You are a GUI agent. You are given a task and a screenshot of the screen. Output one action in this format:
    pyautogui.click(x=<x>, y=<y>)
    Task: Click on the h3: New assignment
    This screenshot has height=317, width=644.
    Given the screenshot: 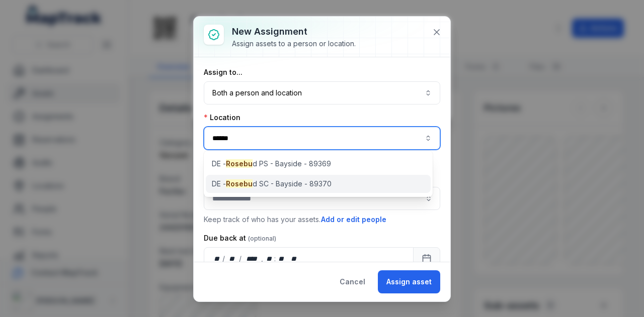 What is the action you would take?
    pyautogui.click(x=294, y=32)
    